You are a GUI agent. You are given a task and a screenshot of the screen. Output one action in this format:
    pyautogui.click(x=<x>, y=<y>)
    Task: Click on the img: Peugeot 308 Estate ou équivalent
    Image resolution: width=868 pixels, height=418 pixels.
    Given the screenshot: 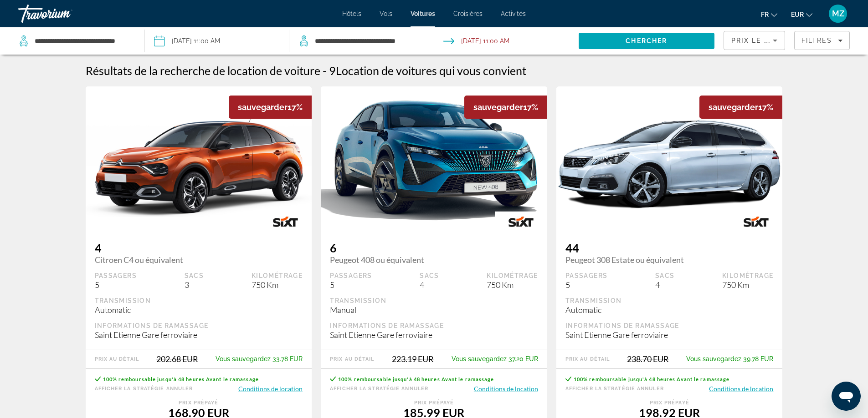 What is the action you would take?
    pyautogui.click(x=669, y=159)
    